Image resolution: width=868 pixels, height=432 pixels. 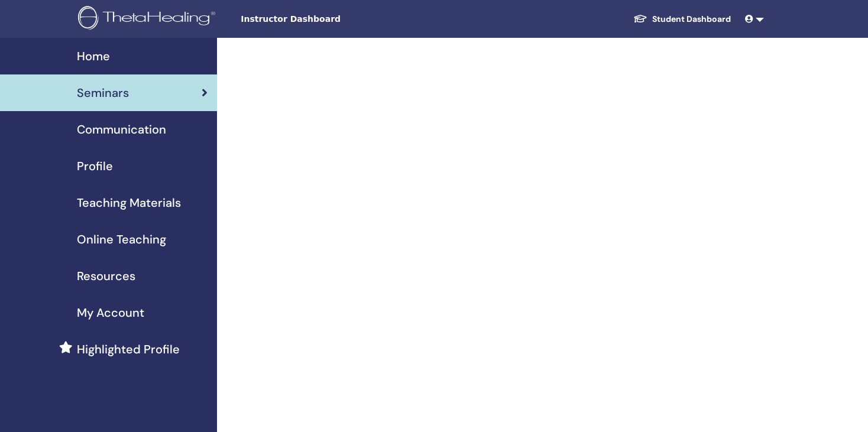 What do you see at coordinates (111, 313) in the screenshot?
I see `span: My Account` at bounding box center [111, 313].